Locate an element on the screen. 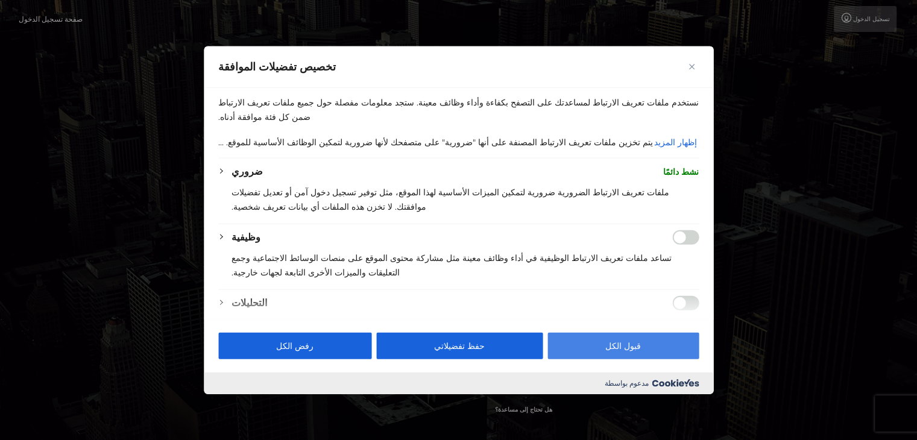 The width and height of the screenshot is (917, 440). button: ضروري is located at coordinates (247, 172).